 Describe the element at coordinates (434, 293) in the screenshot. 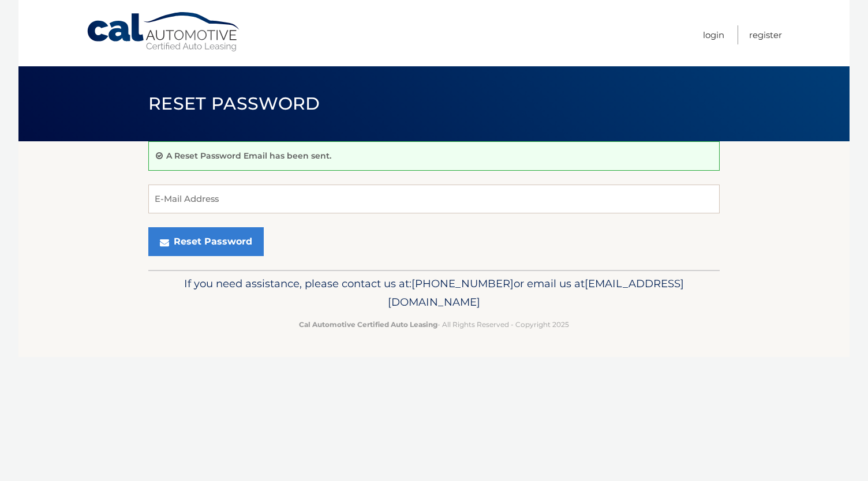

I see `p: If you need assistance, please contact us at: or email us at` at that location.